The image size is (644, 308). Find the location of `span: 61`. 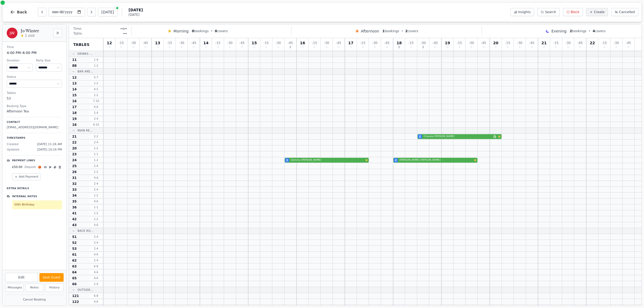

span: 61 is located at coordinates (74, 255).